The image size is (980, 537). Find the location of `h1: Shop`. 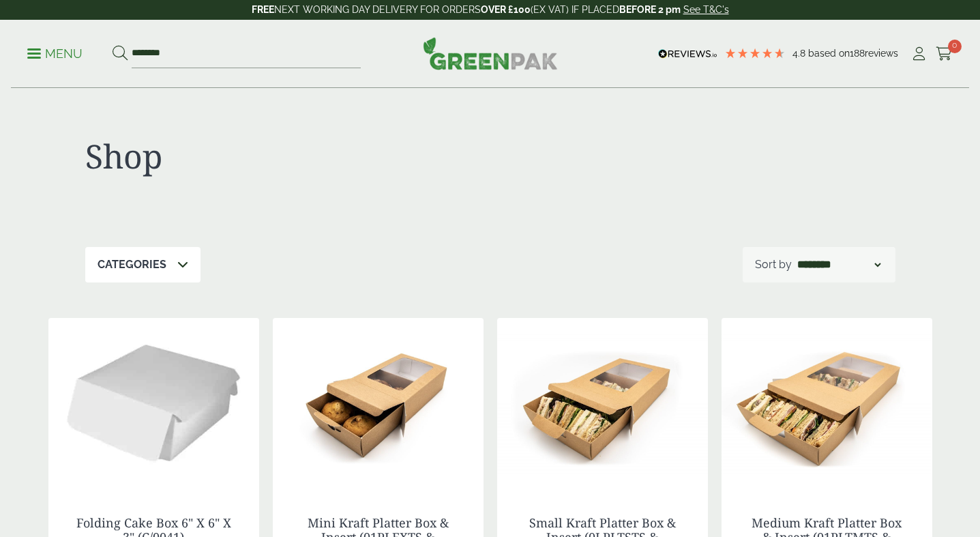

h1: Shop is located at coordinates (288, 156).